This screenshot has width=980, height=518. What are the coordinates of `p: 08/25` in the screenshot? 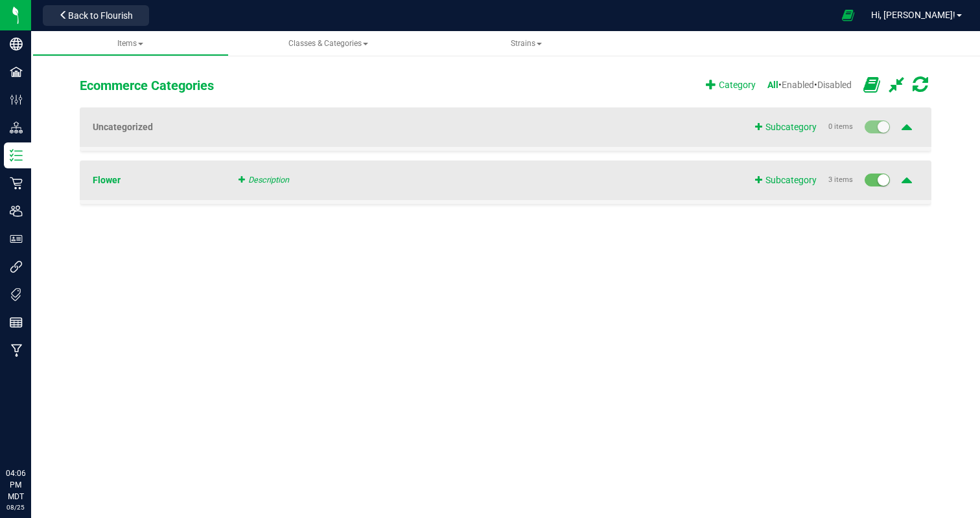 It's located at (16, 507).